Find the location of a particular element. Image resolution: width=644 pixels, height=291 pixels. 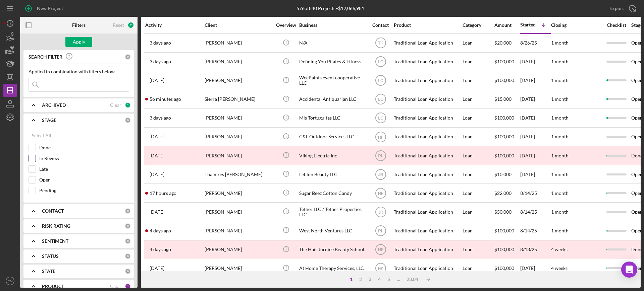

label: Done is located at coordinates (84, 148).